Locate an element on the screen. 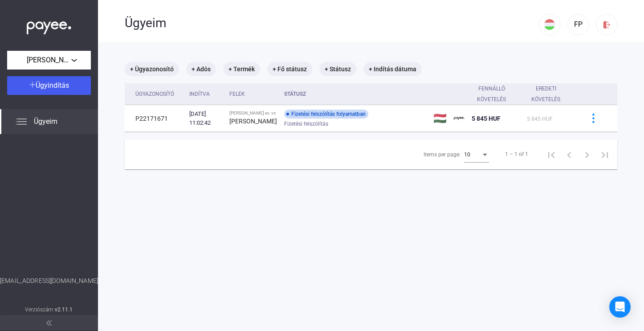 Image resolution: width=644 pixels, height=331 pixels. button: logout-red is located at coordinates (607, 24).